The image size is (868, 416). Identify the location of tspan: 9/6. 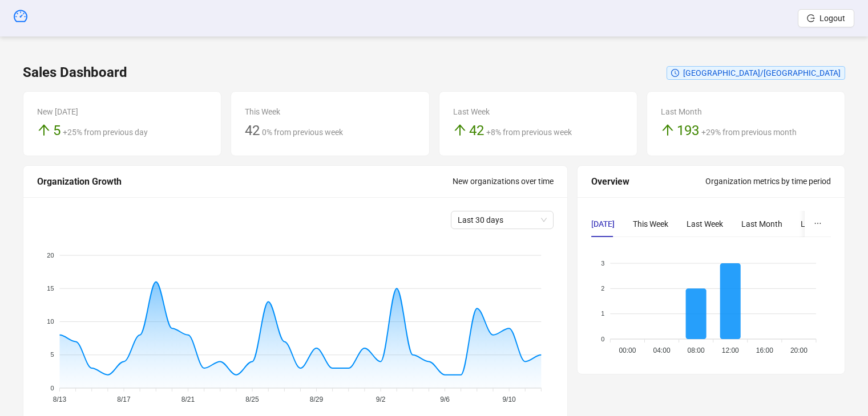
(445, 400).